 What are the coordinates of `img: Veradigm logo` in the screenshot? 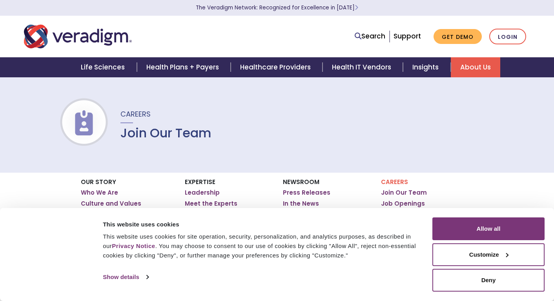 It's located at (78, 36).